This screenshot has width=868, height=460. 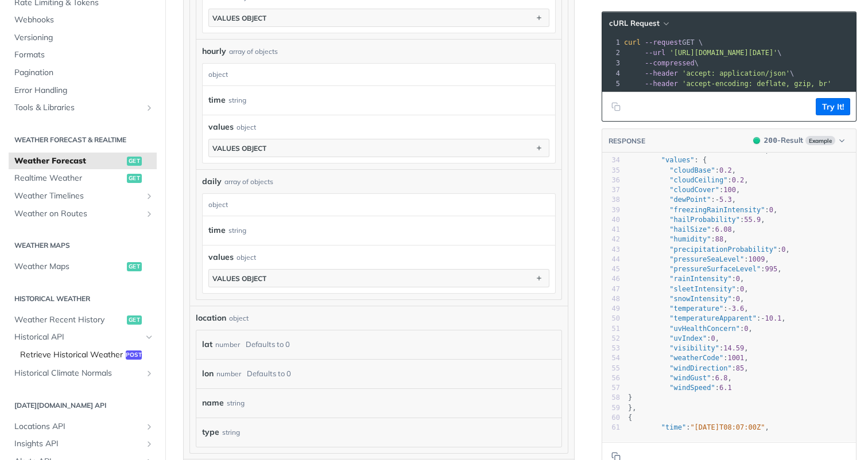 What do you see at coordinates (221, 257) in the screenshot?
I see `span: values` at bounding box center [221, 257].